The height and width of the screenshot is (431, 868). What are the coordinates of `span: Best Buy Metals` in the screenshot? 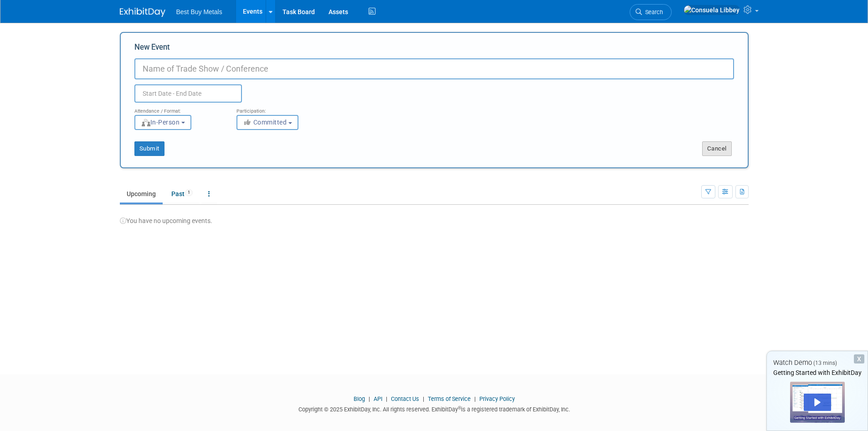 It's located at (199, 12).